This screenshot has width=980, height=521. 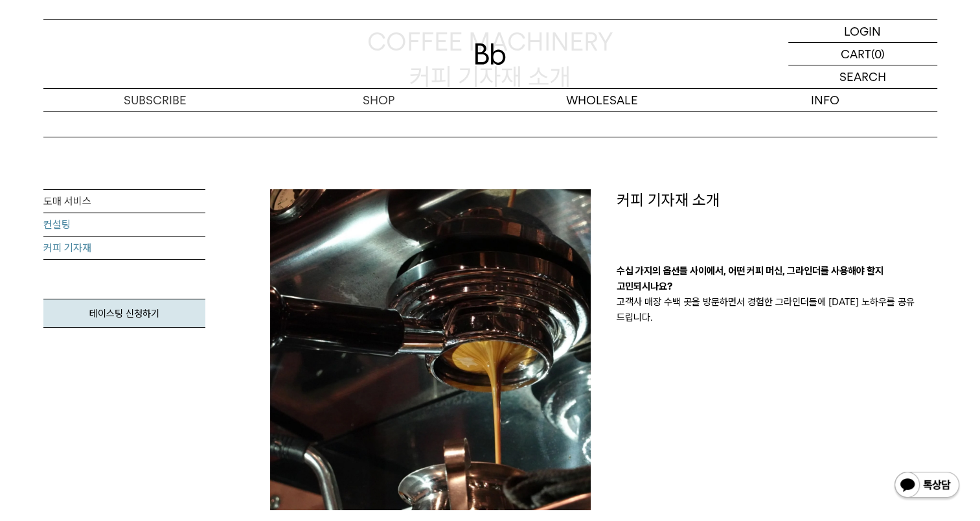 I want to click on a: CART (0), so click(x=863, y=54).